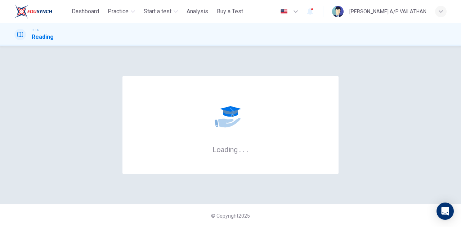  I want to click on button: Analysis, so click(197, 12).